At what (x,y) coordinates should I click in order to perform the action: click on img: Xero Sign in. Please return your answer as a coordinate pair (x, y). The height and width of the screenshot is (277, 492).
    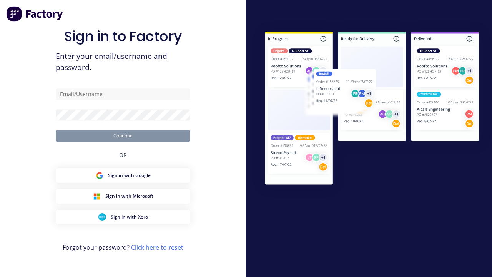
    Looking at the image, I should click on (102, 217).